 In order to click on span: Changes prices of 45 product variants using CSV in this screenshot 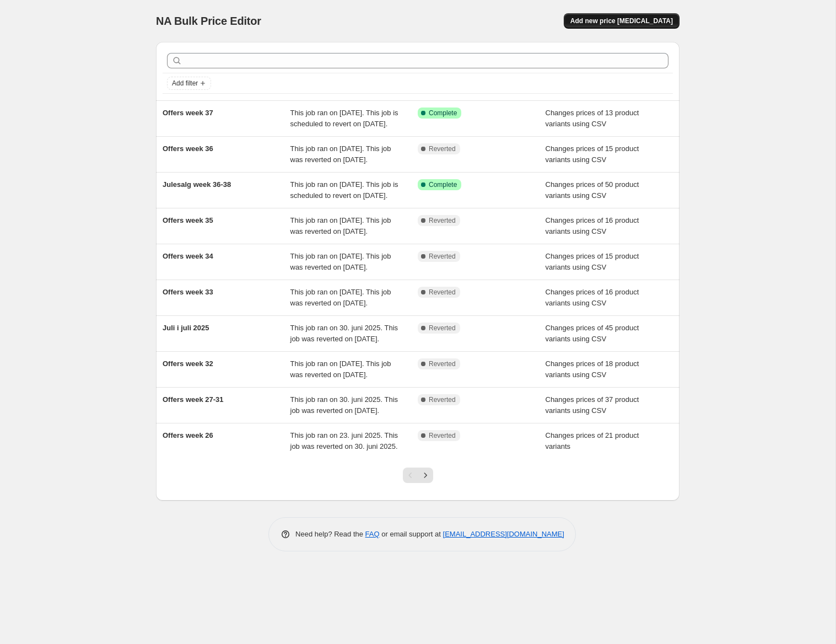, I will do `click(593, 333)`.